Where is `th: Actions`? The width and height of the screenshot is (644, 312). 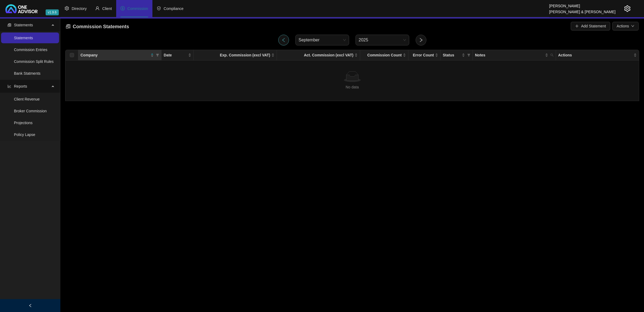 th: Actions is located at coordinates (598, 55).